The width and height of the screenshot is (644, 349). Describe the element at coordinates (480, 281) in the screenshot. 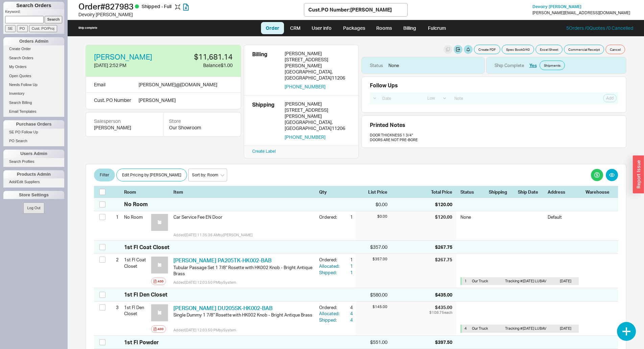

I see `span: Our Truck` at that location.